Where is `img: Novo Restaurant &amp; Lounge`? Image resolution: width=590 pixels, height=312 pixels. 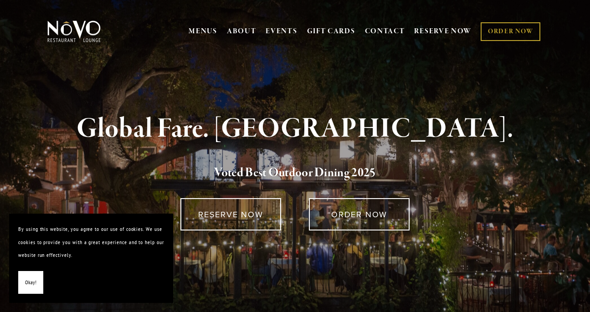
img: Novo Restaurant &amp; Lounge is located at coordinates (74, 31).